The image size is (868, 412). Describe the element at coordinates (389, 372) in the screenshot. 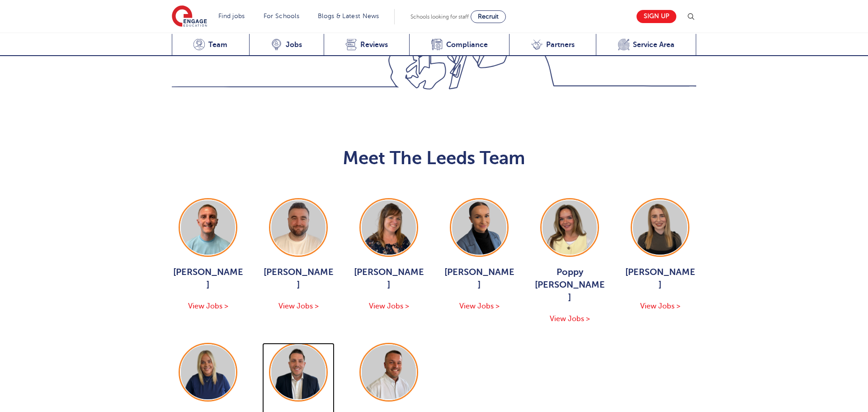

I see `img: Liam Ffrench` at that location.